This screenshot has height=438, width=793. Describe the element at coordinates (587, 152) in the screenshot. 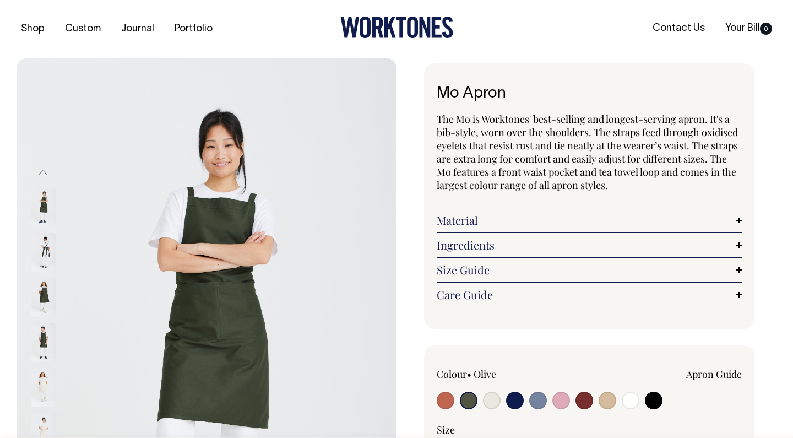

I see `span: The Mo is Worktones' best-selling and longest-serving apron. It's a bib-style, worn over the shou...` at that location.